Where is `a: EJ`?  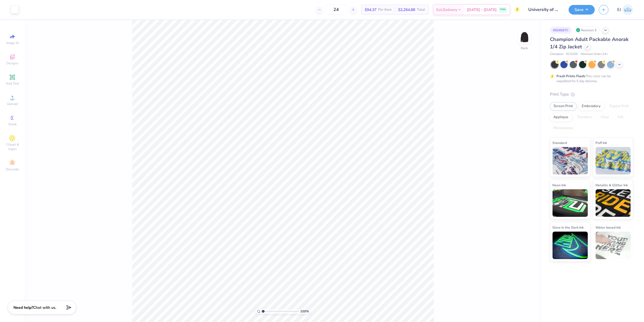 a: EJ is located at coordinates (625, 10).